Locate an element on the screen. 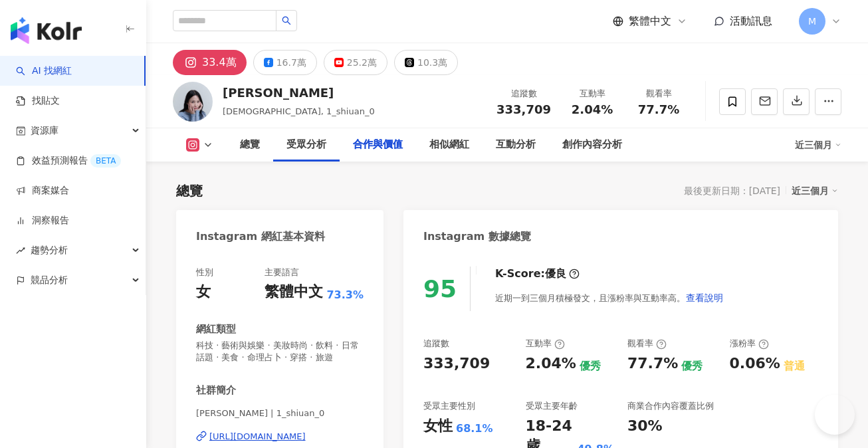 This screenshot has height=448, width=868. div: 受眾主要性別 is located at coordinates (450, 406).